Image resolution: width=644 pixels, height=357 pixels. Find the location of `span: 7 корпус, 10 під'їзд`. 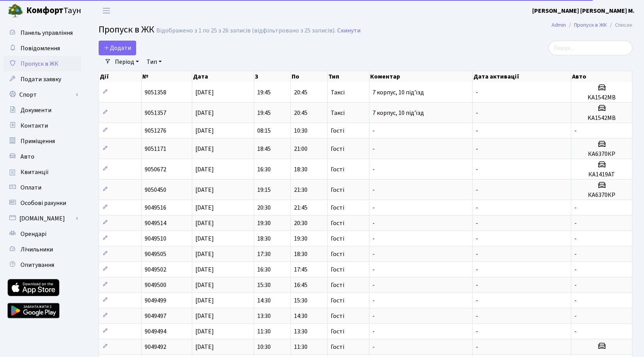

span: 7 корпус, 10 під'їзд is located at coordinates (398, 113).